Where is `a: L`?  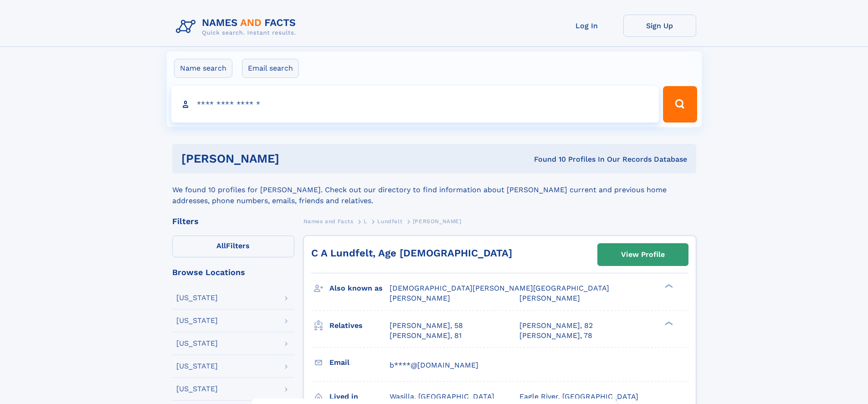
a: L is located at coordinates (365, 221).